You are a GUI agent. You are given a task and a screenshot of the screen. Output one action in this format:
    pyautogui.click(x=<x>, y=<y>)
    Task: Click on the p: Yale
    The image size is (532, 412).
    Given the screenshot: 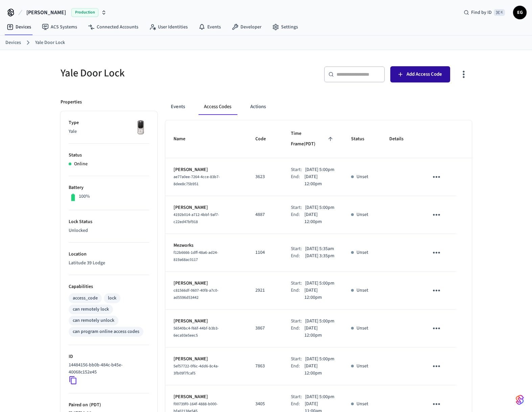 What is the action you would take?
    pyautogui.click(x=109, y=132)
    